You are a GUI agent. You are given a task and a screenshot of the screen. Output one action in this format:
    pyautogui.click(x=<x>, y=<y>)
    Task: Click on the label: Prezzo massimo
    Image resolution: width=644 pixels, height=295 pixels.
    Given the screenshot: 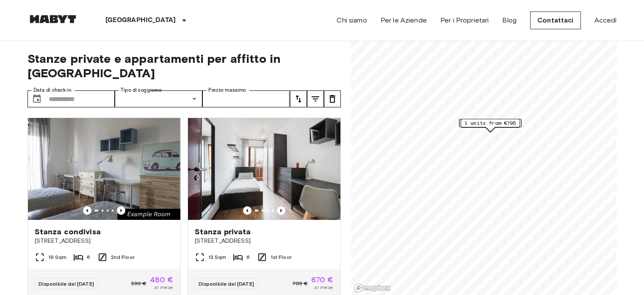 What is the action you would take?
    pyautogui.click(x=227, y=90)
    